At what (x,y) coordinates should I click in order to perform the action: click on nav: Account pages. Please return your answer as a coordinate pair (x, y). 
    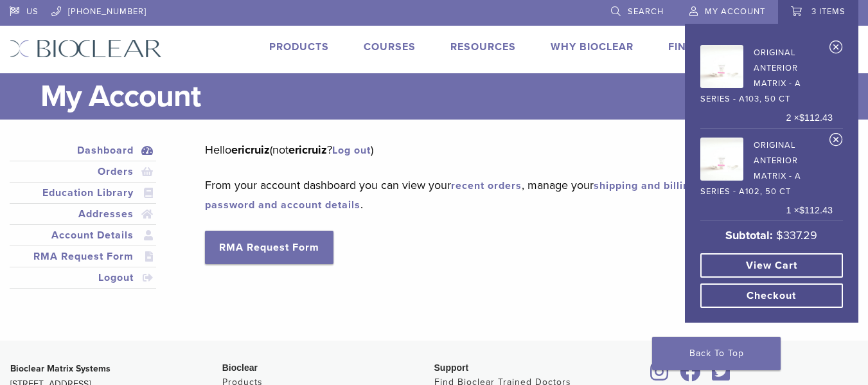
    Looking at the image, I should click on (83, 222).